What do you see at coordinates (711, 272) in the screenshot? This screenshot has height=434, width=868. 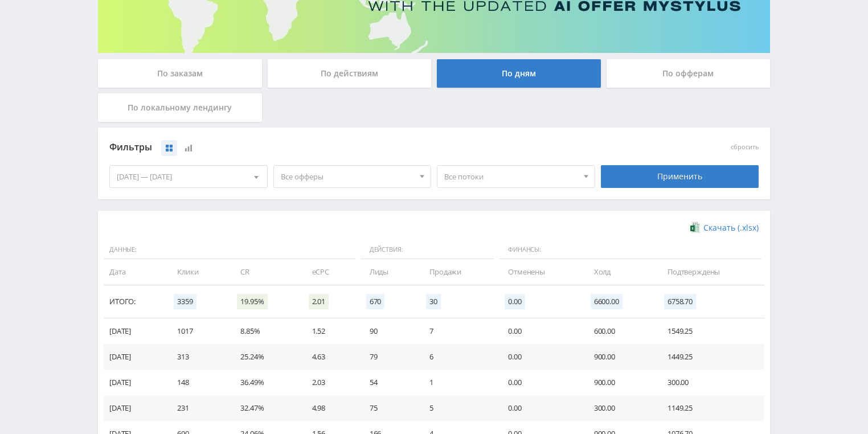 I see `td: Подтверждены` at bounding box center [711, 272].